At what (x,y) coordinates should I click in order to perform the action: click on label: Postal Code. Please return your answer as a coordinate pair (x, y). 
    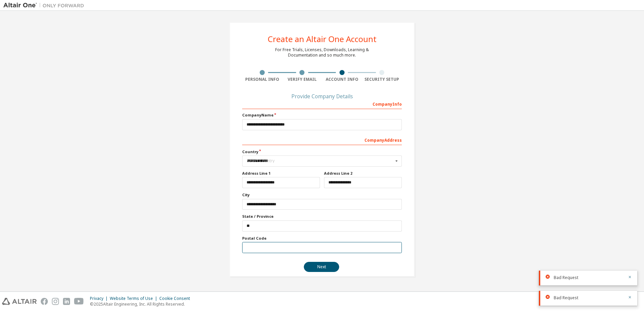
    Looking at the image, I should click on (322, 238).